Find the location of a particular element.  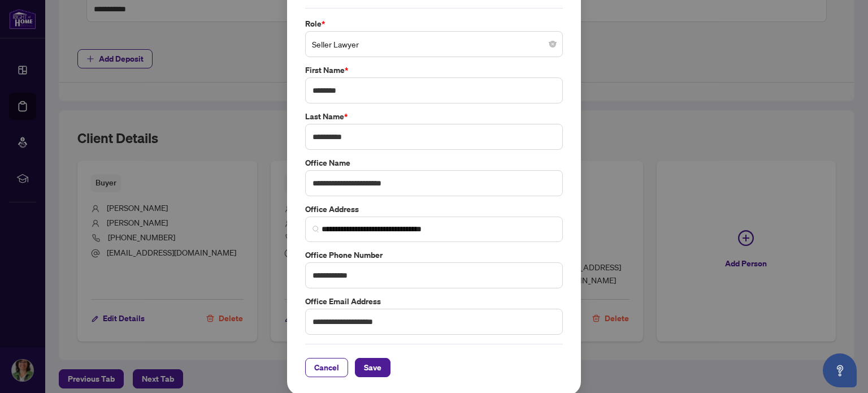

button: Cancel is located at coordinates (327, 368).